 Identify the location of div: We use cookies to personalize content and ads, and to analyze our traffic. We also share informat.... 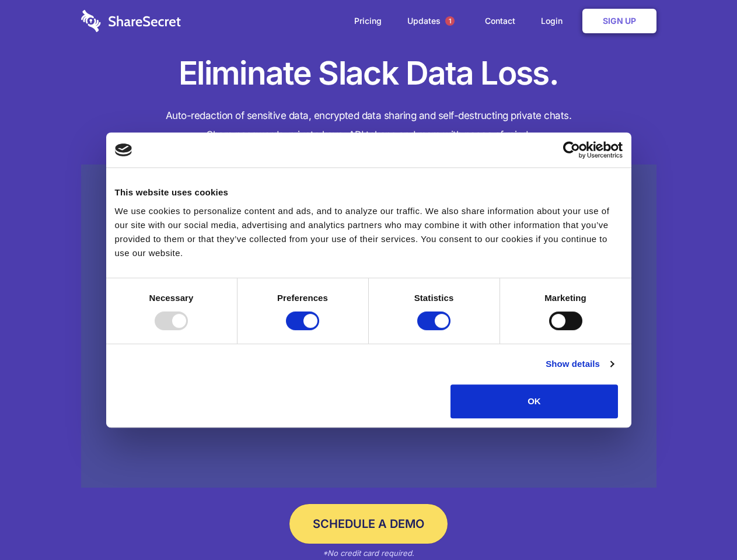
(369, 232).